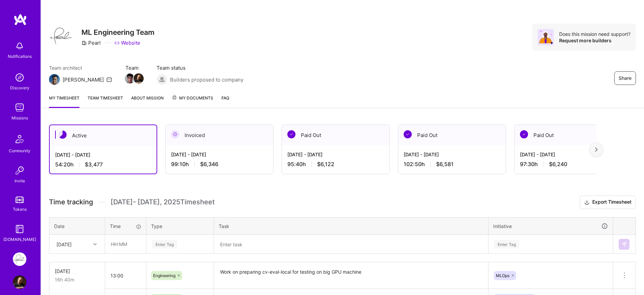 The image size is (644, 295). What do you see at coordinates (445, 165) in the screenshot?
I see `span: $6,581` at bounding box center [445, 165].